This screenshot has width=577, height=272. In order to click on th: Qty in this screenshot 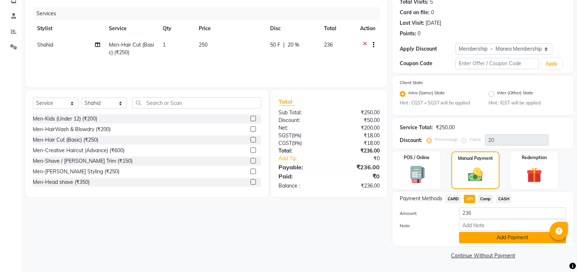, I will do `click(176, 28)`.